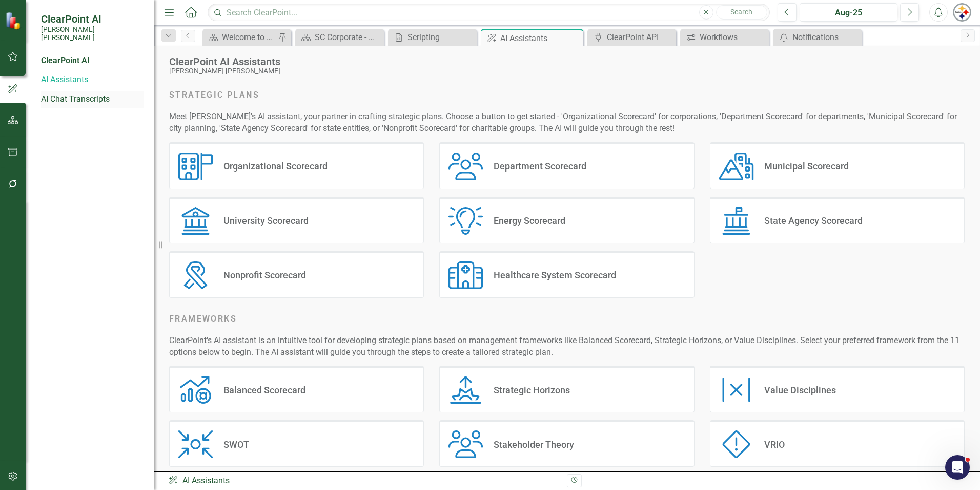 This screenshot has height=490, width=980. I want to click on div: ClearPoint AI, so click(93, 60).